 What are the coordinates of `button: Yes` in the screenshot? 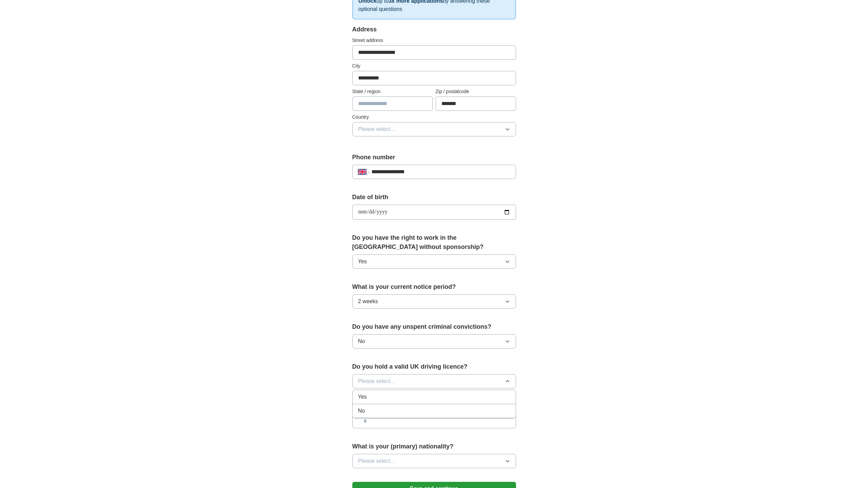 It's located at (434, 262).